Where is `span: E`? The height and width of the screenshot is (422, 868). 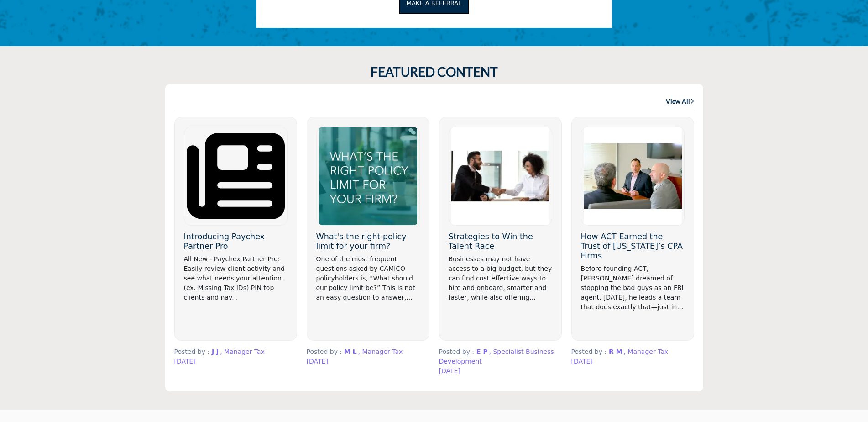 span: E is located at coordinates (479, 352).